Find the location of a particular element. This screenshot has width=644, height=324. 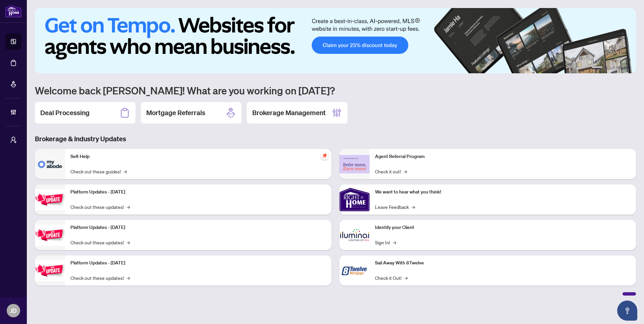

img: We want to hear what you think! is located at coordinates (354, 199).